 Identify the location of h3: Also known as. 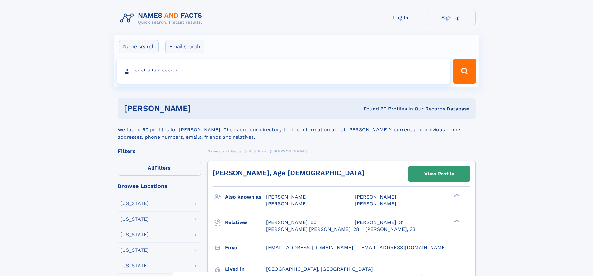
(246, 197).